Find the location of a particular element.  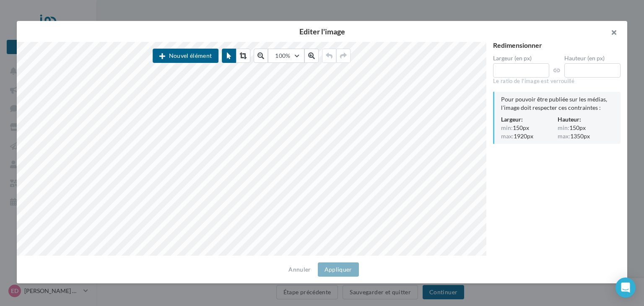

div: Le ratio de l'image est verrouillé is located at coordinates (557, 81).